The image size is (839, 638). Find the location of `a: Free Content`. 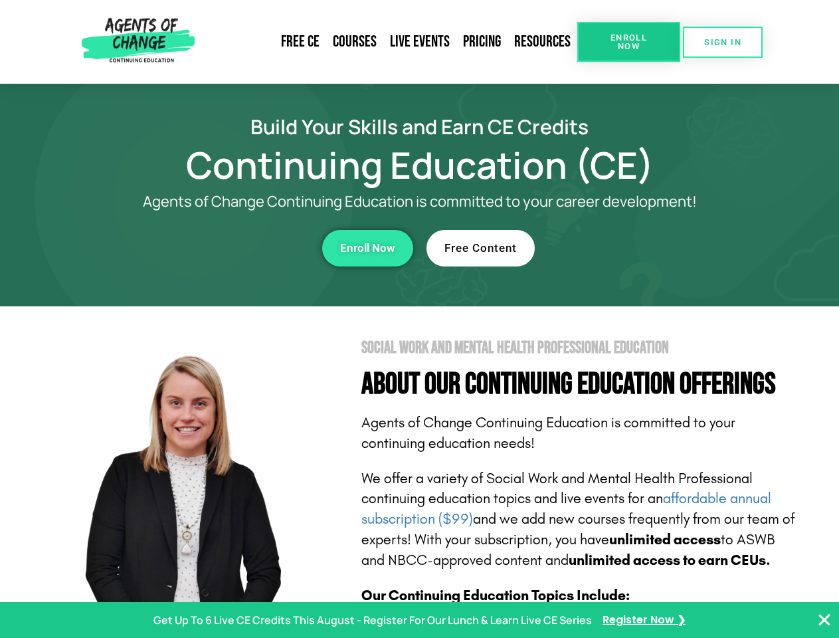

a: Free Content is located at coordinates (480, 248).